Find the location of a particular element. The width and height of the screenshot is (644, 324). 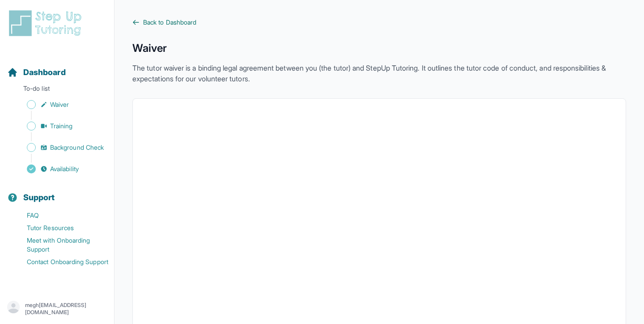

span: Tut is located at coordinates (397, 68).